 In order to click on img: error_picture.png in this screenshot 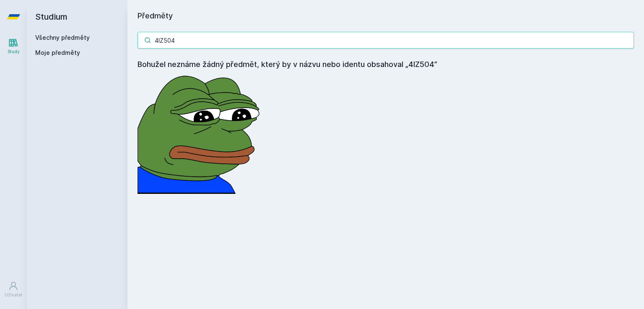, I will do `click(200, 132)`.